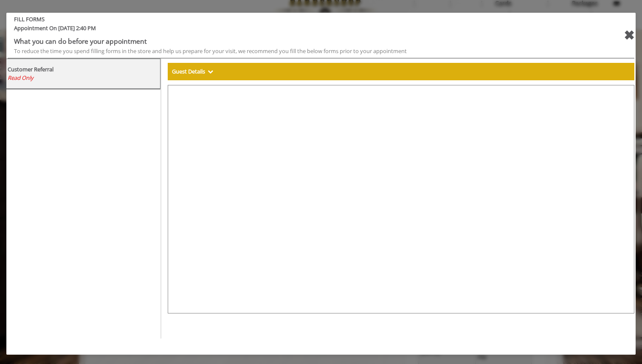 This screenshot has width=642, height=364. Describe the element at coordinates (210, 71) in the screenshot. I see `span: Show` at that location.